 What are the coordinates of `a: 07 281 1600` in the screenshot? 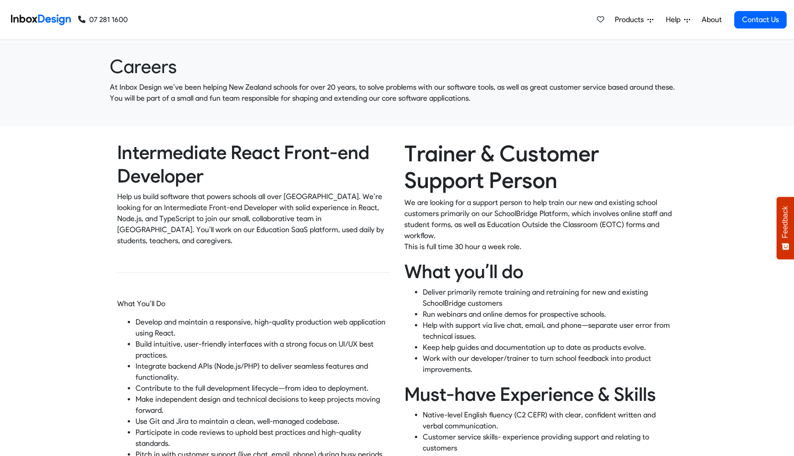 It's located at (103, 20).